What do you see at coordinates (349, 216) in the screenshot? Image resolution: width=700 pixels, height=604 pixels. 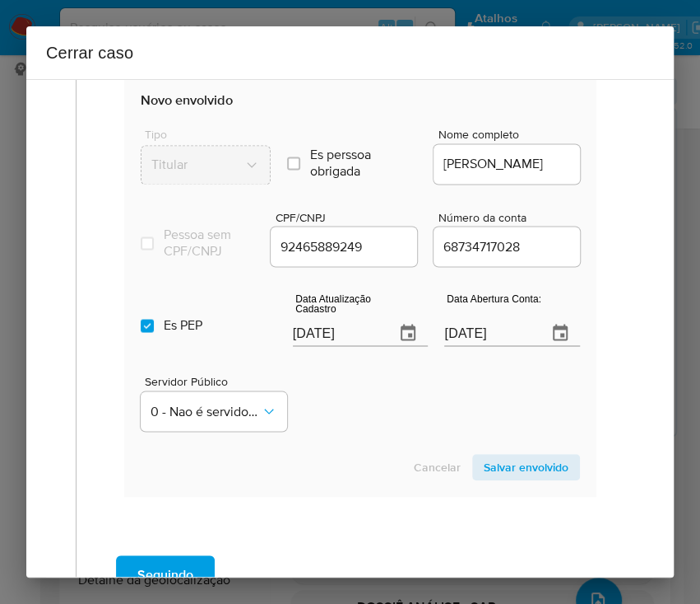 I see `span: CPF/CNPJ` at bounding box center [349, 216].